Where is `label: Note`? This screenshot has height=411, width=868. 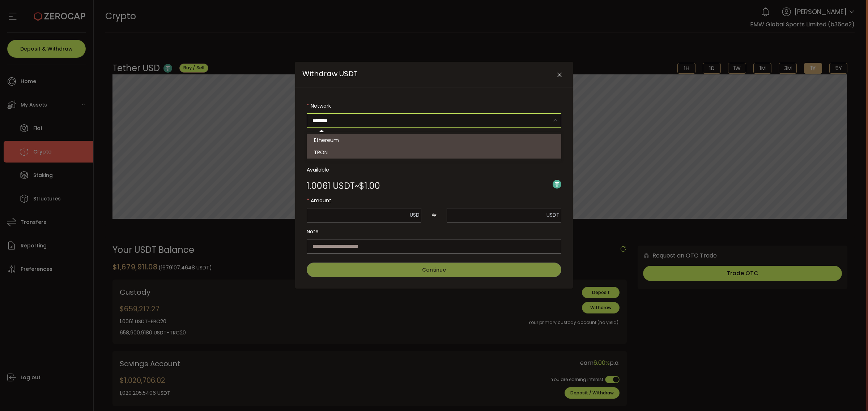
label: Note is located at coordinates (434, 232).